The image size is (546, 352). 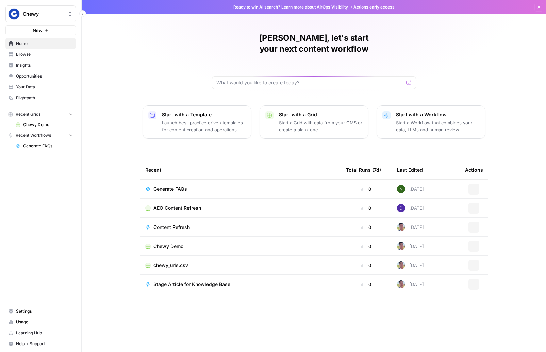 What do you see at coordinates (374, 7) in the screenshot?
I see `span: Actions early access` at bounding box center [374, 7].